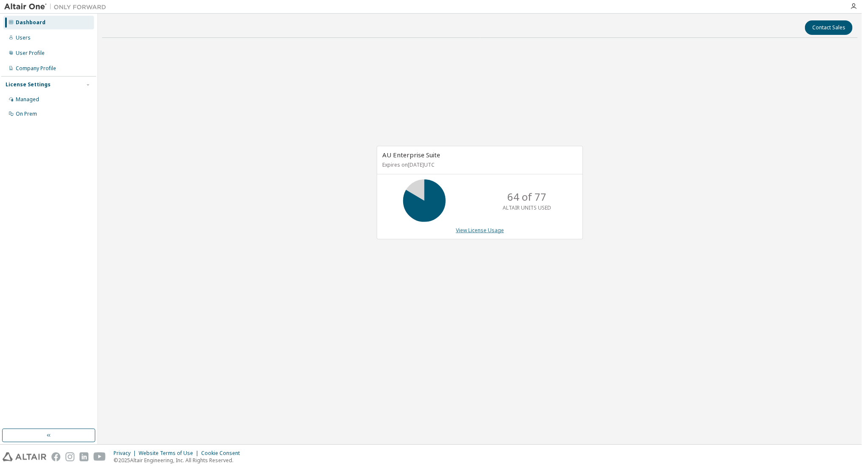  What do you see at coordinates (27, 100) in the screenshot?
I see `div: Managed` at bounding box center [27, 100].